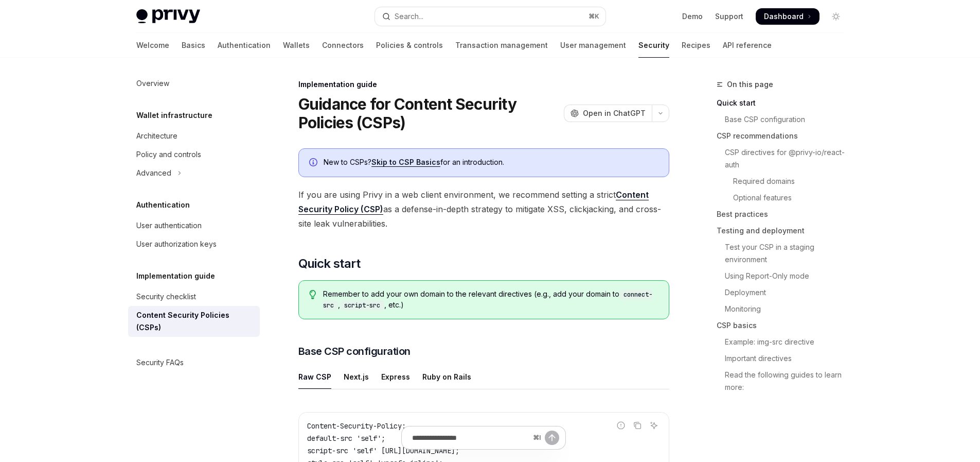 The image size is (980, 462). I want to click on div: Security FAQs, so click(160, 362).